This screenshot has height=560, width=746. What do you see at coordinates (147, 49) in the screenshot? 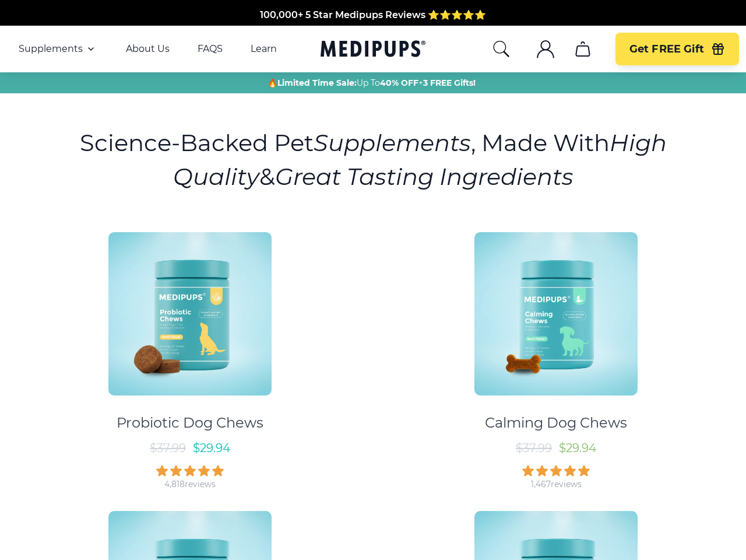
I see `a: About Us` at bounding box center [147, 49].